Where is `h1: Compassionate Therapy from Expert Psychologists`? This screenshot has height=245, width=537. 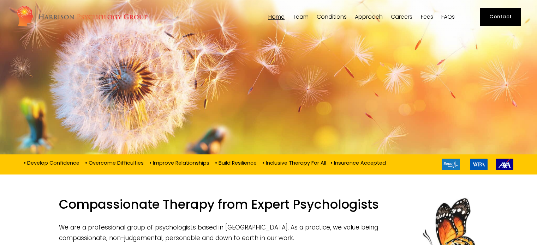 h1: Compassionate Therapy from Expert Psychologists is located at coordinates (268, 207).